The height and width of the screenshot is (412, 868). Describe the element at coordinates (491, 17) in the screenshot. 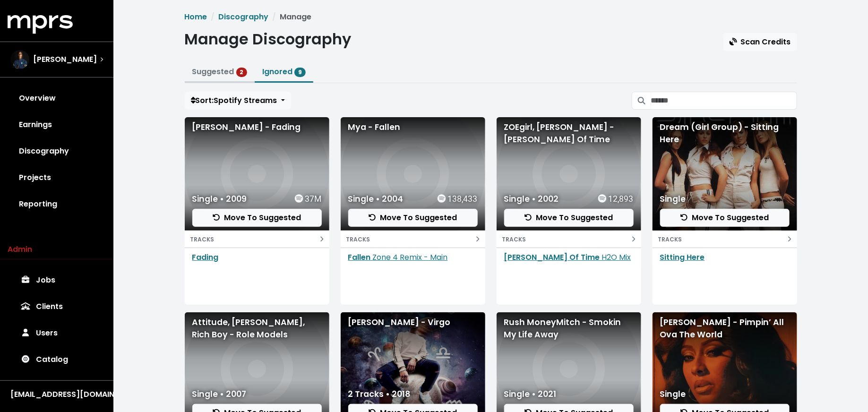

I see `nav: breadcrumb` at that location.